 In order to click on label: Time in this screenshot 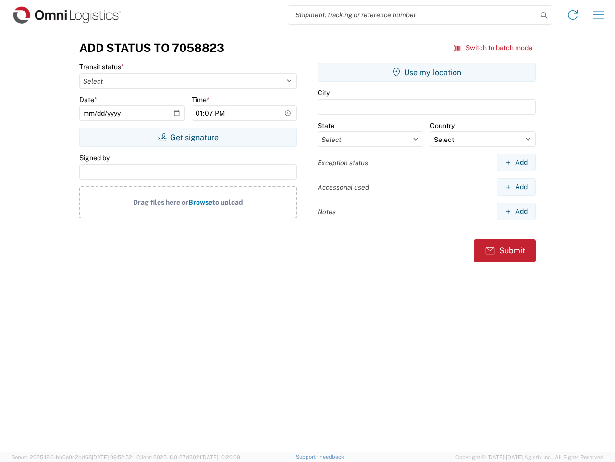, I will do `click(201, 100)`.